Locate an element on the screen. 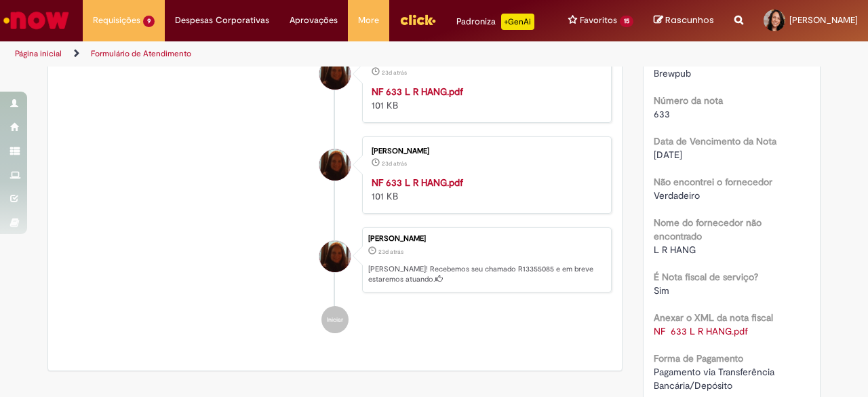  b: Não encontrei o fornecedor is located at coordinates (712, 182).